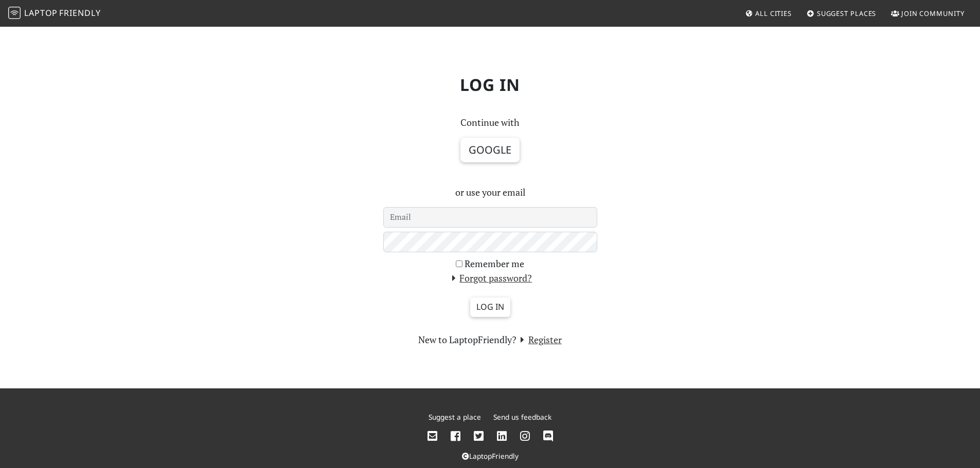 The image size is (980, 468). Describe the element at coordinates (490, 307) in the screenshot. I see `input: Log in` at that location.